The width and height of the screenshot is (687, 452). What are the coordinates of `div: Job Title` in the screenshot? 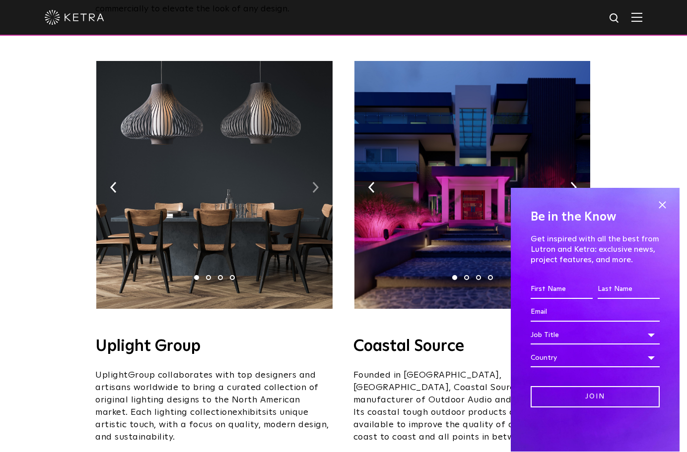 It's located at (595, 335).